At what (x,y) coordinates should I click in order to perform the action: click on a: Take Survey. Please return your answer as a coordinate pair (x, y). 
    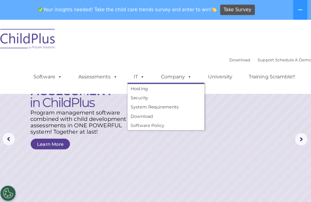
    Looking at the image, I should click on (238, 10).